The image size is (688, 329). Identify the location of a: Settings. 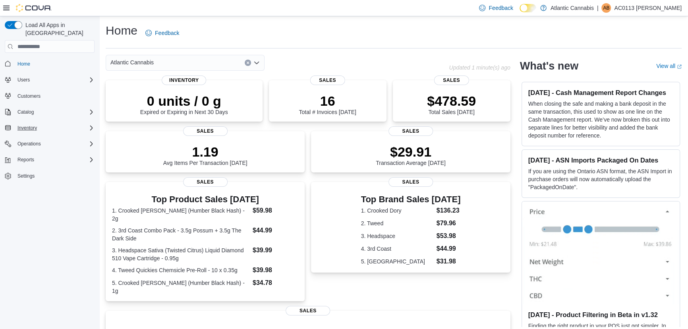
(26, 176).